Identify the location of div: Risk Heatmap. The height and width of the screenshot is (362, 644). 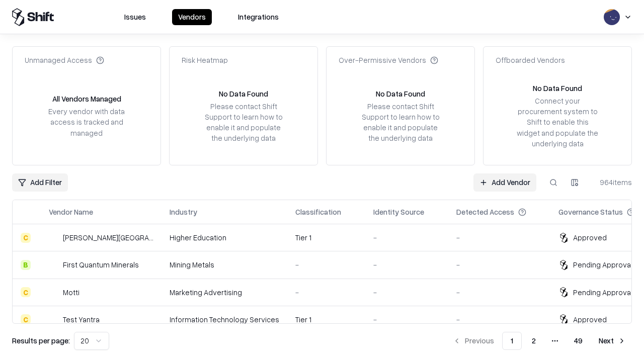
(205, 60).